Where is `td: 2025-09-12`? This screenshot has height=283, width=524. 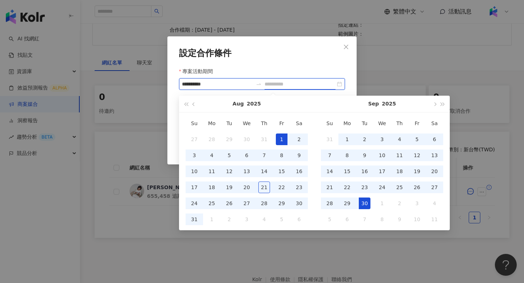 td: 2025-09-12 is located at coordinates (417, 155).